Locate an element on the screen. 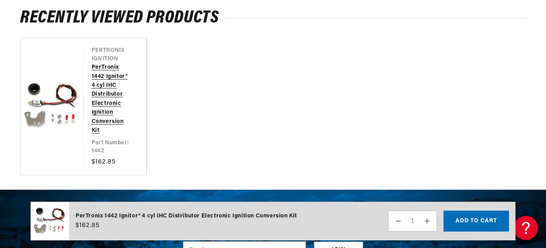  button: Add to cart is located at coordinates (476, 221).